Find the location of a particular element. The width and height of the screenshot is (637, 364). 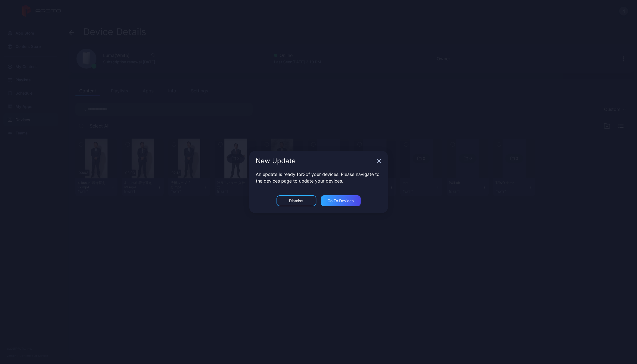

div: Go to devices is located at coordinates (340, 201).